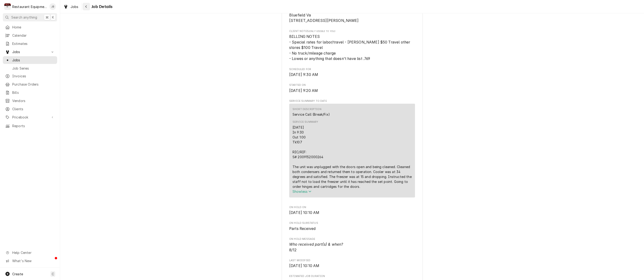 This screenshot has width=644, height=280. Describe the element at coordinates (30, 68) in the screenshot. I see `a: Job Series` at that location.